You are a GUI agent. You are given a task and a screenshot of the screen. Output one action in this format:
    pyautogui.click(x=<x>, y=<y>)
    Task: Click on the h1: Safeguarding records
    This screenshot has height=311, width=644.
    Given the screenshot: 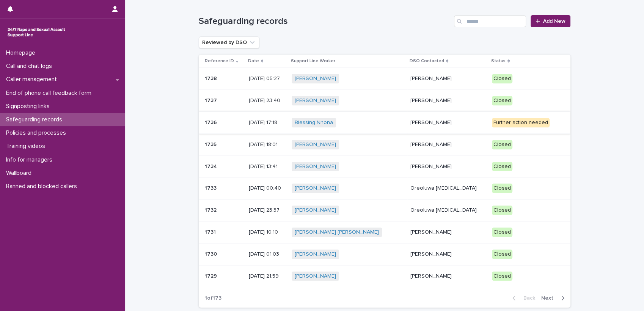 What is the action you would take?
    pyautogui.click(x=325, y=21)
    